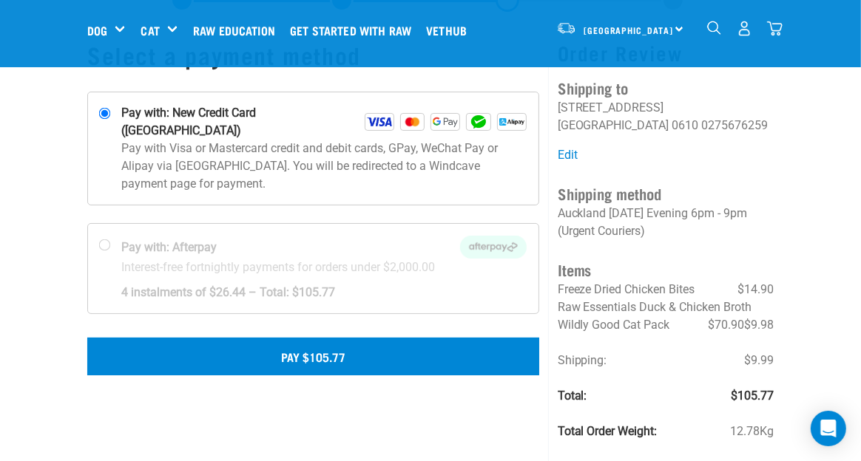 The width and height of the screenshot is (861, 461). I want to click on h4: Shipping method, so click(665, 193).